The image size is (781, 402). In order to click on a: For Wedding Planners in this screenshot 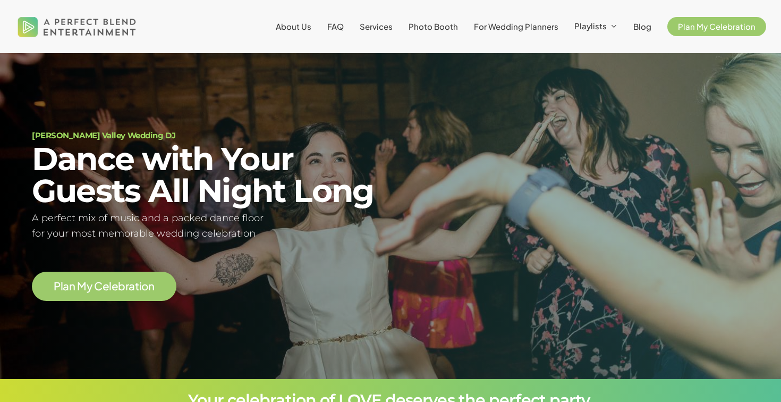, I will do `click(516, 27)`.